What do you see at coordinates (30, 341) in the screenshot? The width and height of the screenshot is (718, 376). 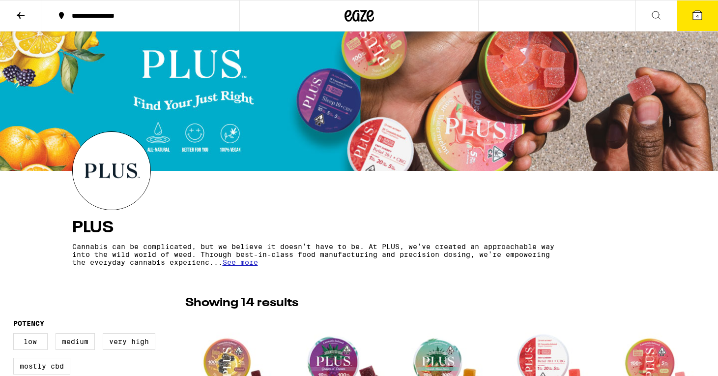 I see `label: Low` at bounding box center [30, 341].